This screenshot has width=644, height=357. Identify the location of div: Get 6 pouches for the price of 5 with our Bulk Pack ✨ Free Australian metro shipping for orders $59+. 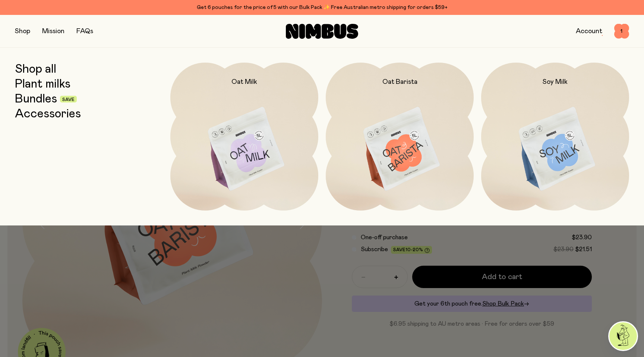
(322, 8).